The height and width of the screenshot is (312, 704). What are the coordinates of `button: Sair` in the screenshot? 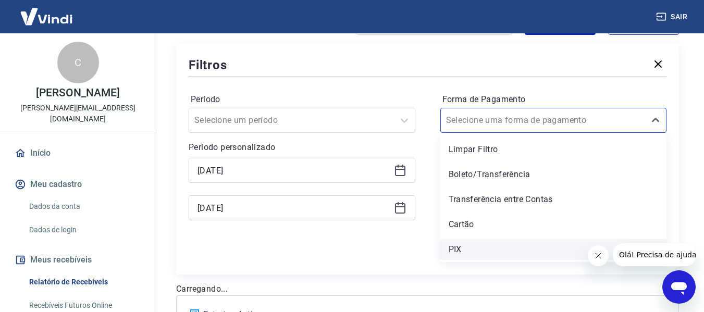 It's located at (673, 17).